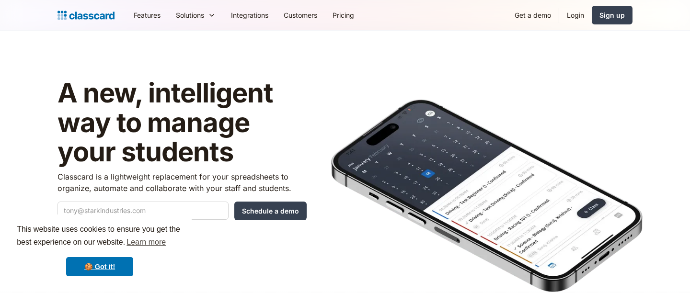 The height and width of the screenshot is (293, 690). I want to click on div: Sign up, so click(612, 15).